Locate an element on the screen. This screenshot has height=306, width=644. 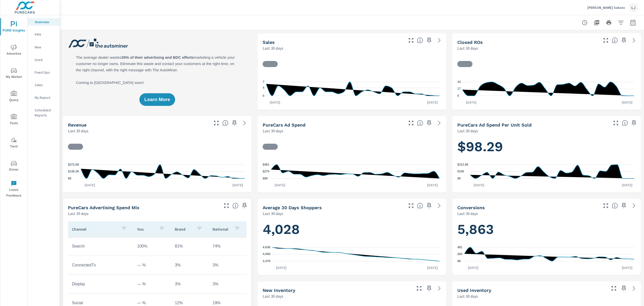
p: My Report is located at coordinates (45, 97).